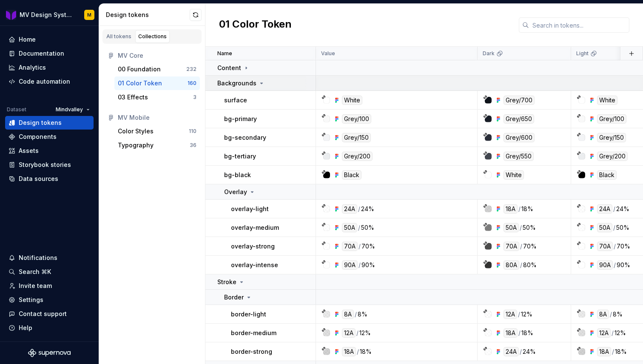 Image resolution: width=643 pixels, height=364 pixels. What do you see at coordinates (157, 83) in the screenshot?
I see `button: 01 Color Token160` at bounding box center [157, 83].